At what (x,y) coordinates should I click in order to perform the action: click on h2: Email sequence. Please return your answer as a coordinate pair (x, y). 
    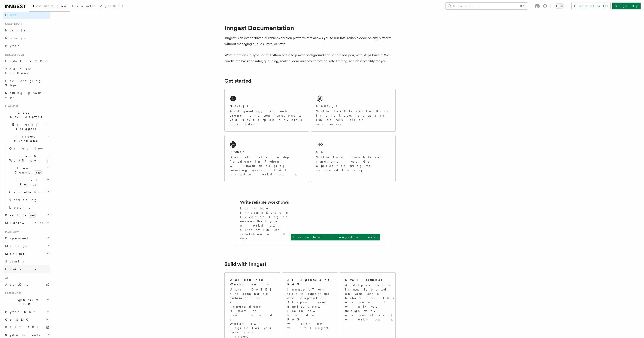
    Looking at the image, I should click on (364, 280).